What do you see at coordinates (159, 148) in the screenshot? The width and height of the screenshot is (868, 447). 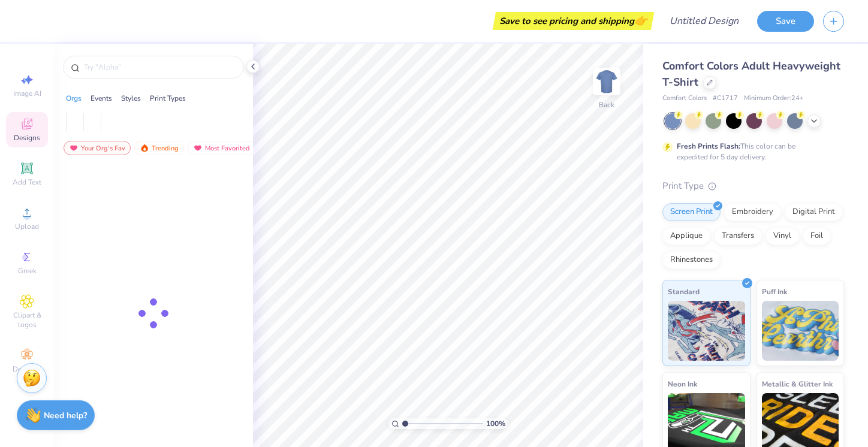 I see `div: Trending` at bounding box center [159, 148].